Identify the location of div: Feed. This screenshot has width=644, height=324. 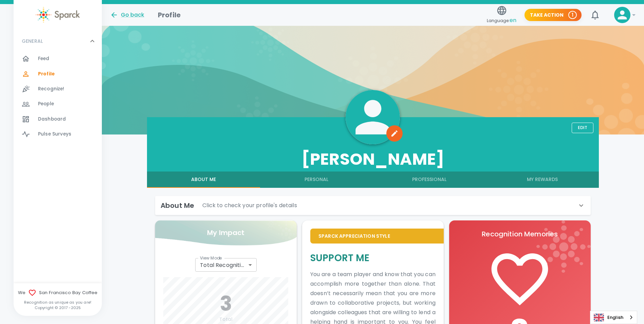
(58, 59).